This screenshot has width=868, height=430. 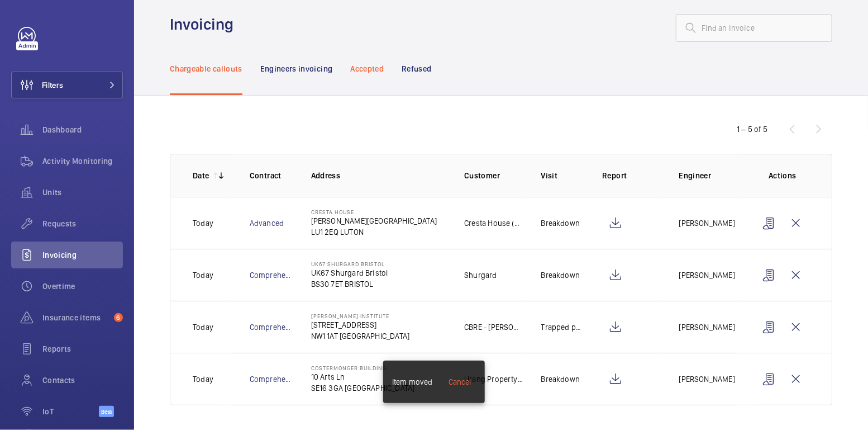 What do you see at coordinates (52, 85) in the screenshot?
I see `span: Filters` at bounding box center [52, 85].